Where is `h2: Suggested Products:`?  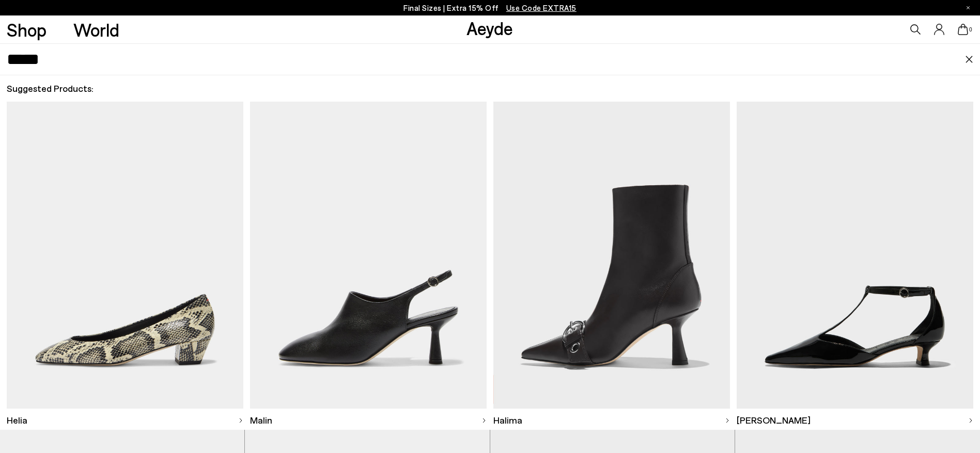
h2: Suggested Products: is located at coordinates (490, 88).